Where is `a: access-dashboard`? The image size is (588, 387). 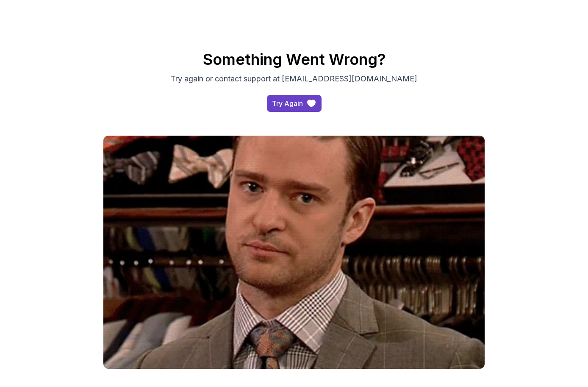 a: access-dashboard is located at coordinates (294, 104).